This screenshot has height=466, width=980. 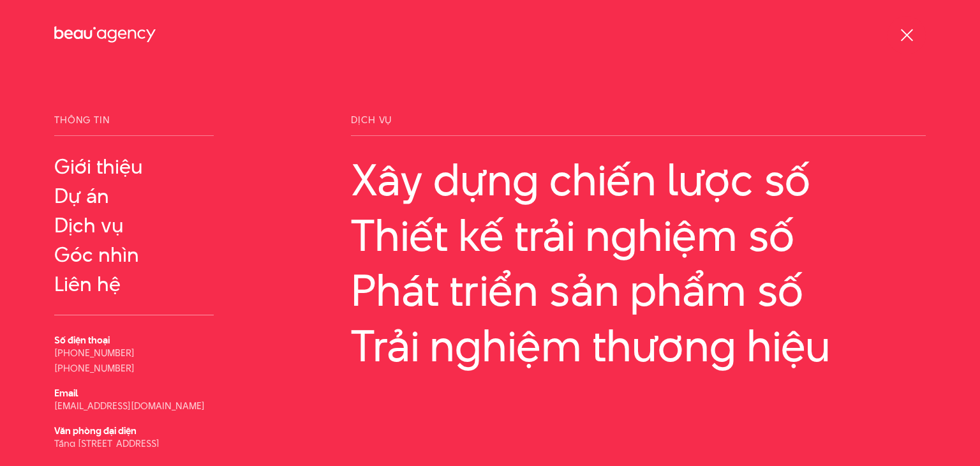 I want to click on a: Phát triển sản phẩm số, so click(x=637, y=289).